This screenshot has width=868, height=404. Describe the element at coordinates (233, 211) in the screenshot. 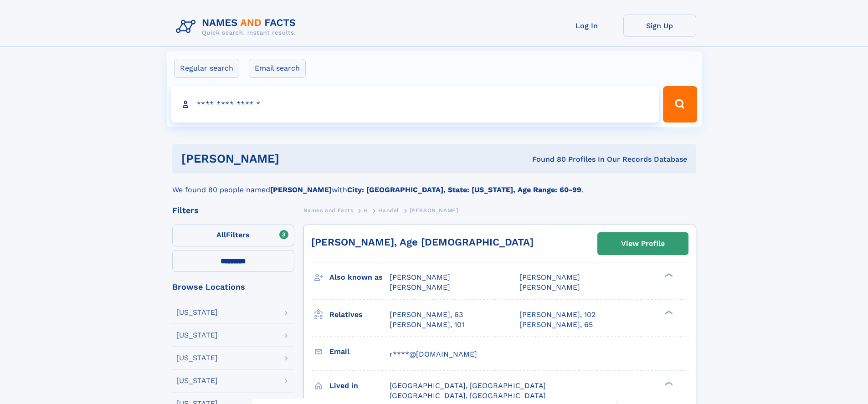

I see `div: Filters` at that location.